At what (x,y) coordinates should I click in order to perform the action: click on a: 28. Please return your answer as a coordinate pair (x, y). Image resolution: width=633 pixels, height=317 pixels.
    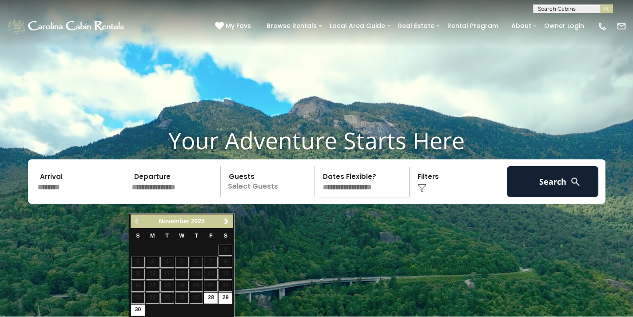
    Looking at the image, I should click on (211, 298).